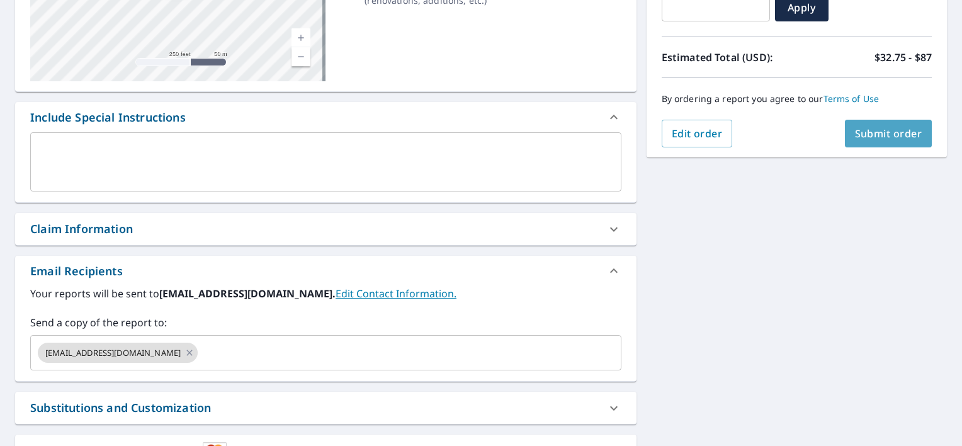  I want to click on label: Send a copy of the report to:, so click(325, 322).